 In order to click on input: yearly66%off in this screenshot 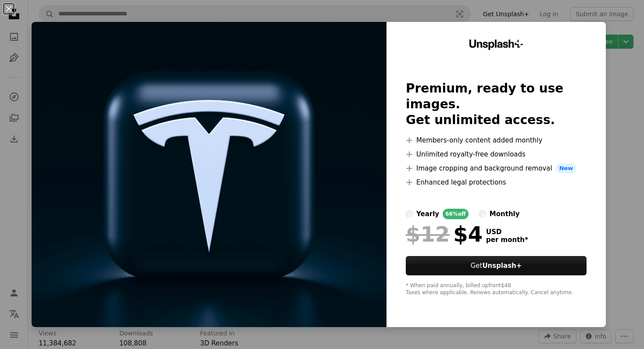, I will do `click(409, 214)`.